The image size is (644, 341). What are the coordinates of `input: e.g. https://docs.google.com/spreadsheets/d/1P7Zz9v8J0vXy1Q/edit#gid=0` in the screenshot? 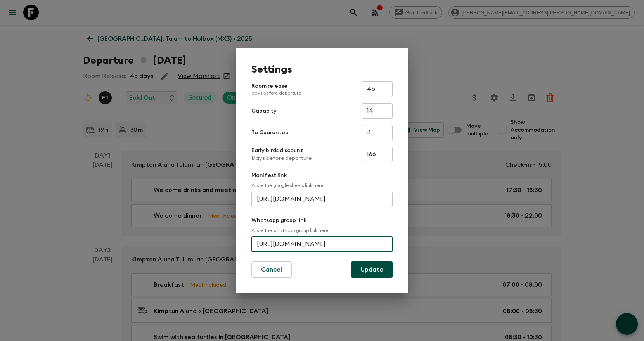 It's located at (322, 200).